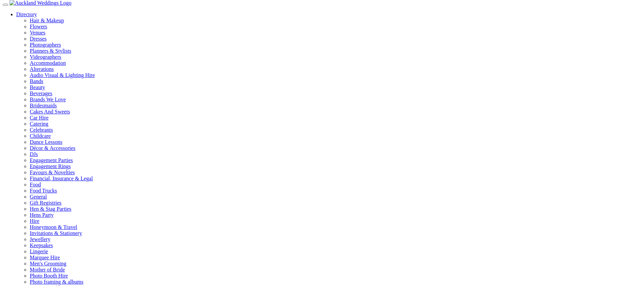 This screenshot has height=286, width=644. I want to click on button: Menu, so click(6, 5).